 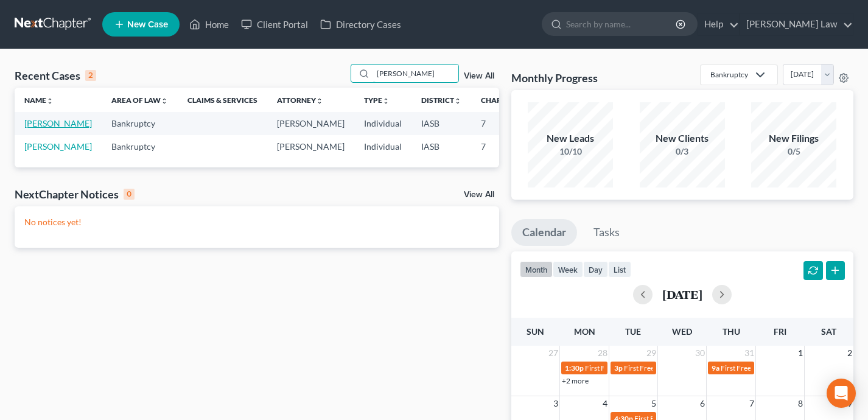 What do you see at coordinates (618, 368) in the screenshot?
I see `span: 3p` at bounding box center [618, 368].